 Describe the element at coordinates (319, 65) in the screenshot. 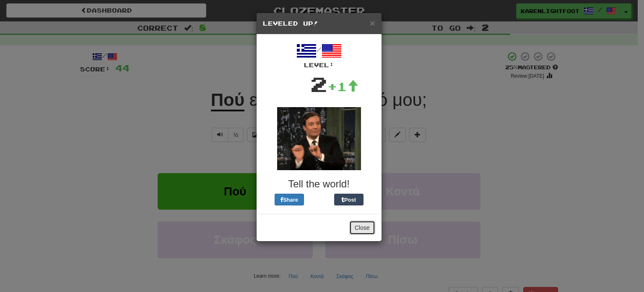

I see `div: Level:` at that location.